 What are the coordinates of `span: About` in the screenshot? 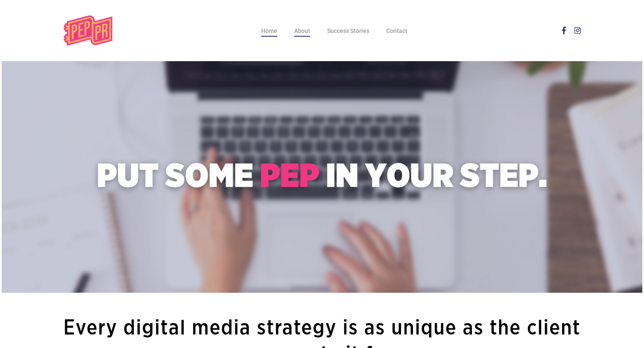 It's located at (302, 31).